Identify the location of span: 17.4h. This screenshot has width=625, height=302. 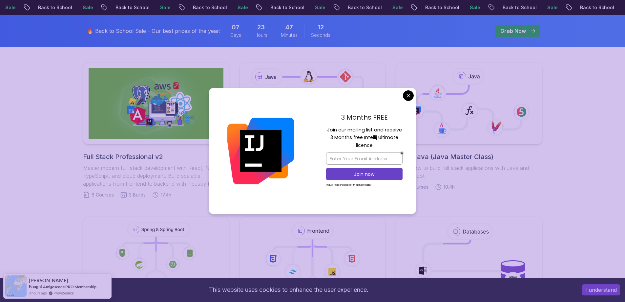
(166, 195).